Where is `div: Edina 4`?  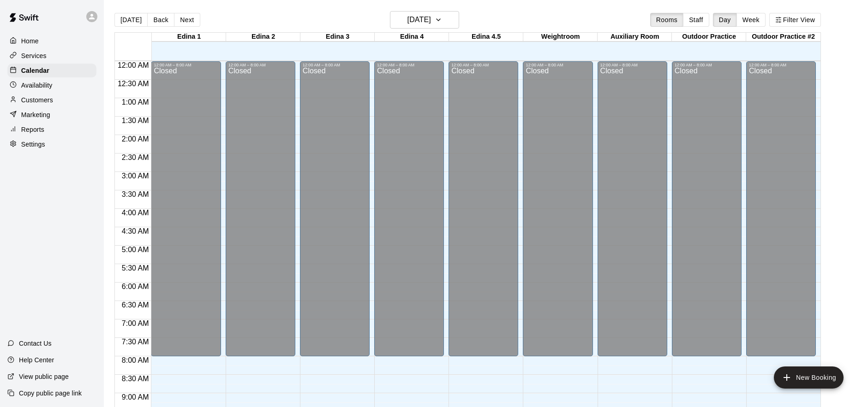 div: Edina 4 is located at coordinates (411, 37).